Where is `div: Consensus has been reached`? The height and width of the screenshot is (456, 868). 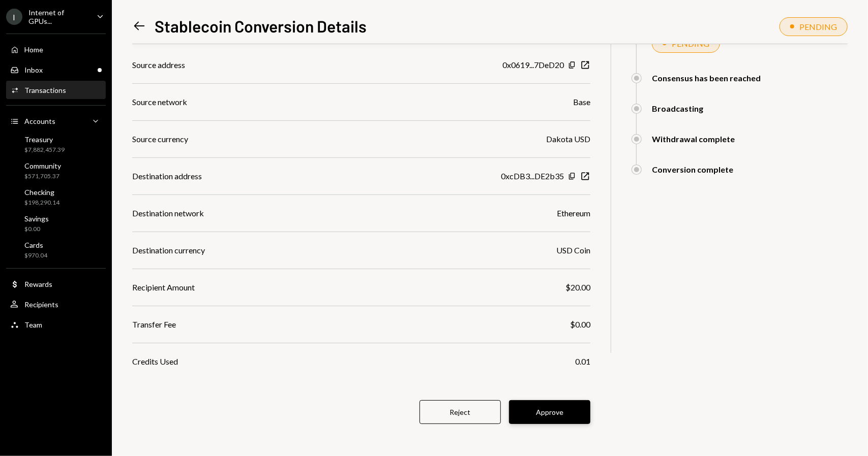
div: Consensus has been reached is located at coordinates (706, 78).